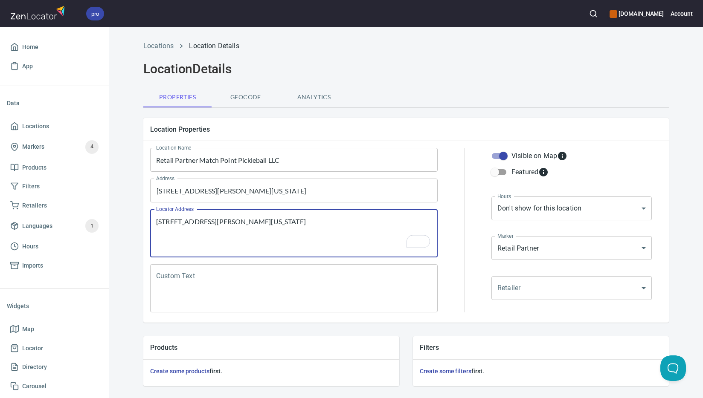 The width and height of the screenshot is (703, 398). What do you see at coordinates (34, 386) in the screenshot?
I see `span: Carousel` at bounding box center [34, 386].